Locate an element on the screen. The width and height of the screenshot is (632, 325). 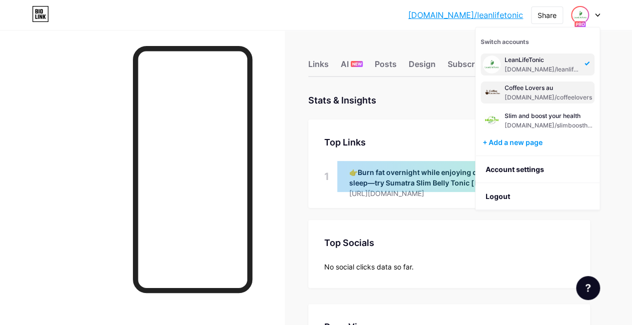
li: Logout is located at coordinates (537, 196).